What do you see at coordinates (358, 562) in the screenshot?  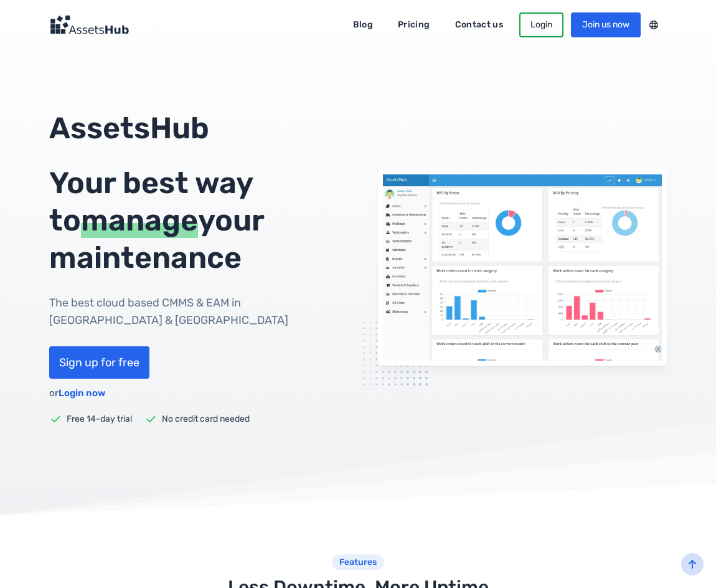 I see `span: Features` at bounding box center [358, 562].